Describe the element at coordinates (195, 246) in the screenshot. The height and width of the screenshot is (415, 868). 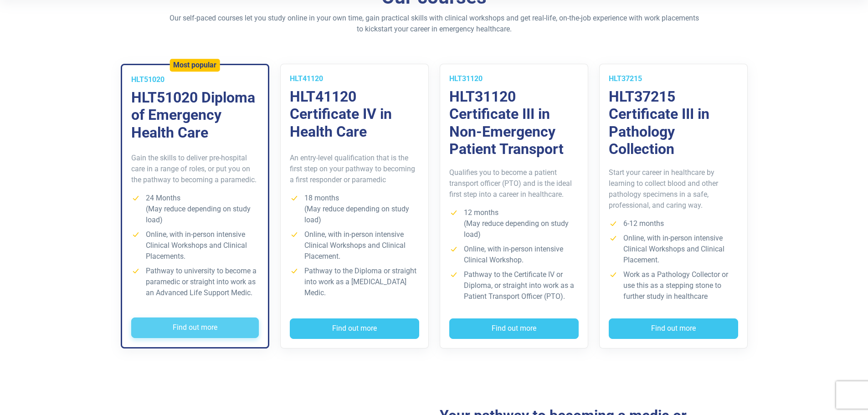
I see `li: Online, with in-person intensive Clinical Workshops and Clinical Placements.` at that location.